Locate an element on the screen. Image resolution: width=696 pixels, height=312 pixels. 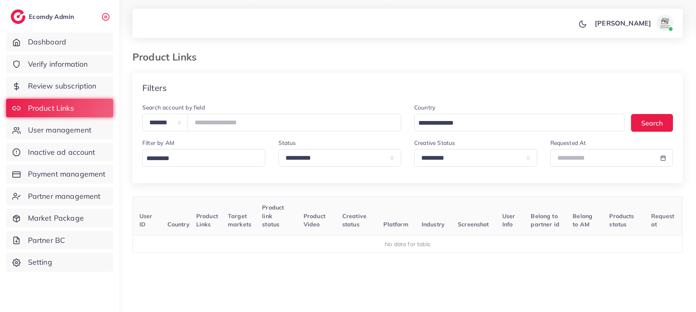
span: Market Package is located at coordinates (56, 218).